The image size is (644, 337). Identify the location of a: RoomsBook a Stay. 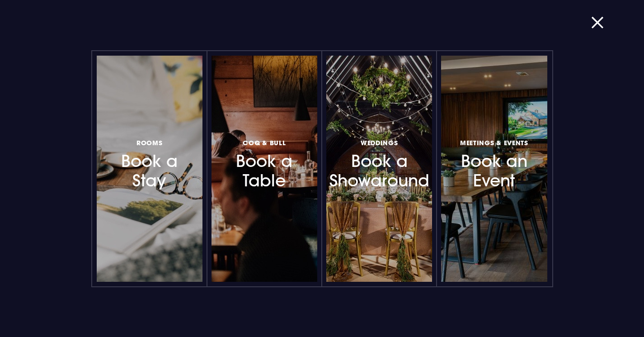
(150, 168).